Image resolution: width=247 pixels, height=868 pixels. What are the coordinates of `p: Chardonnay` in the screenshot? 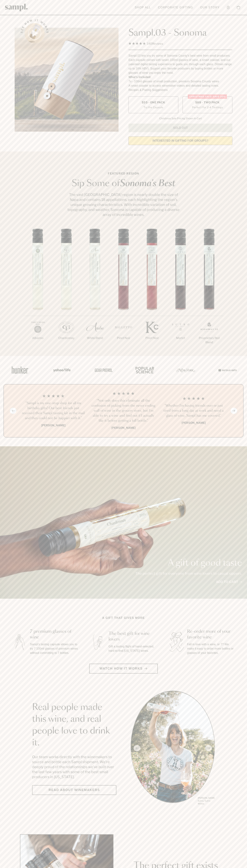 It's located at (66, 338).